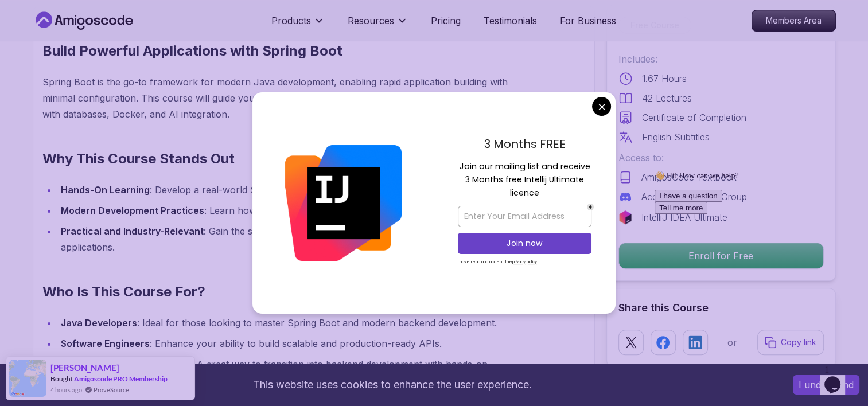 Image resolution: width=868 pixels, height=406 pixels. What do you see at coordinates (287, 98) in the screenshot?
I see `p: Spring Boot is the go-to framework for modern Java development, enabling rapid application buildi...` at bounding box center [287, 98].